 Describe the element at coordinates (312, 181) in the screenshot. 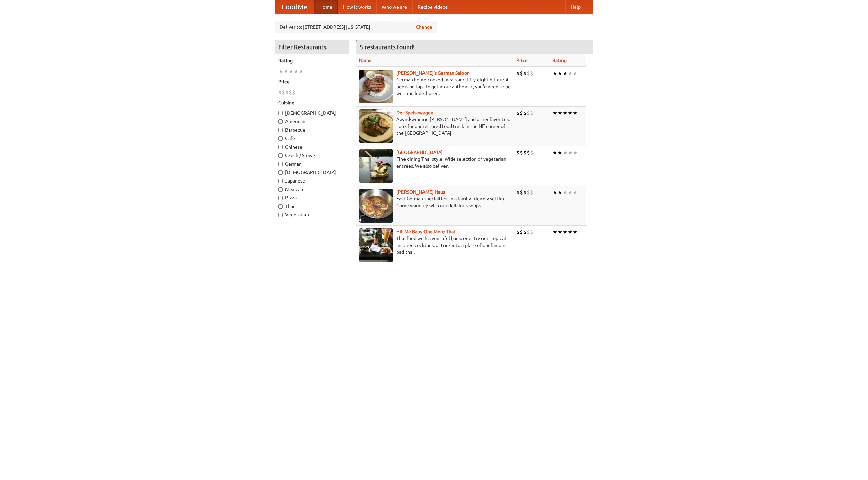

I see `label: Japanese` at that location.